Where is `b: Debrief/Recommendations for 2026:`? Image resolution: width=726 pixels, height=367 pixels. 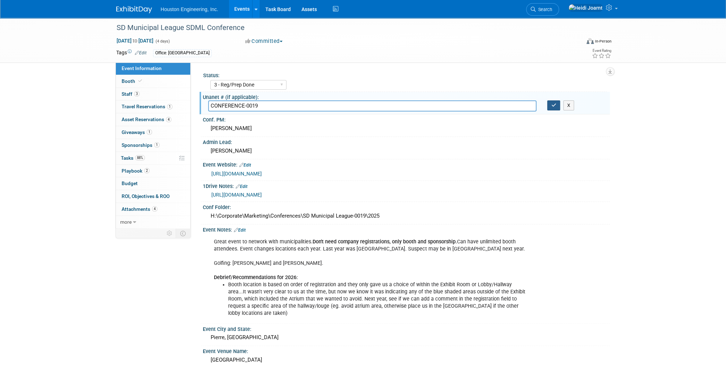
b: Debrief/Recommendations for 2026: is located at coordinates (256, 277).